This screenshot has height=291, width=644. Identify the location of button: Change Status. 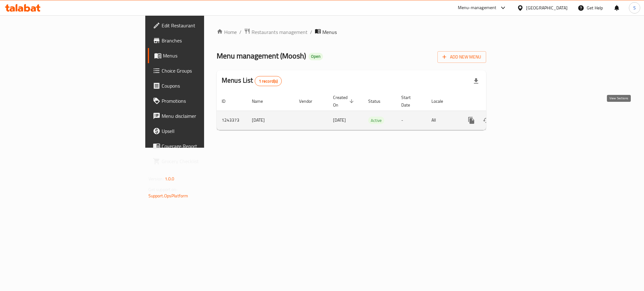
(487, 120).